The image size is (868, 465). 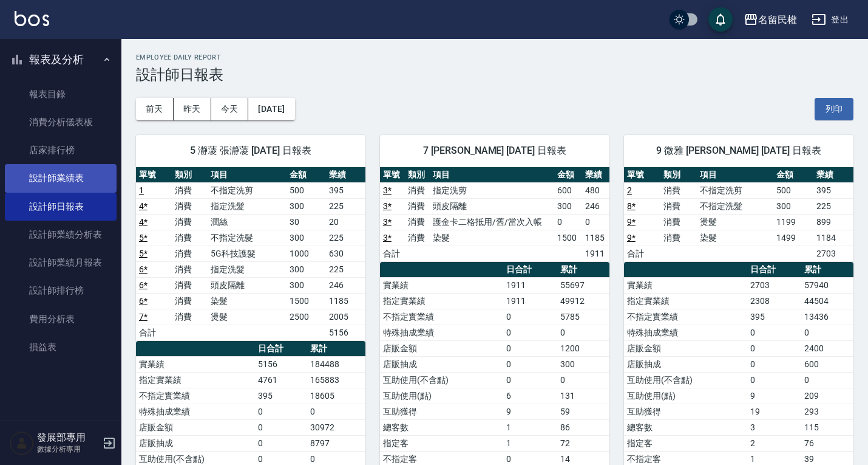 What do you see at coordinates (494, 75) in the screenshot?
I see `h3: 設計師日報表` at bounding box center [494, 75].